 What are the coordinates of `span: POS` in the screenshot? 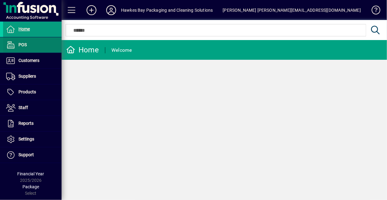 It's located at (22, 45).